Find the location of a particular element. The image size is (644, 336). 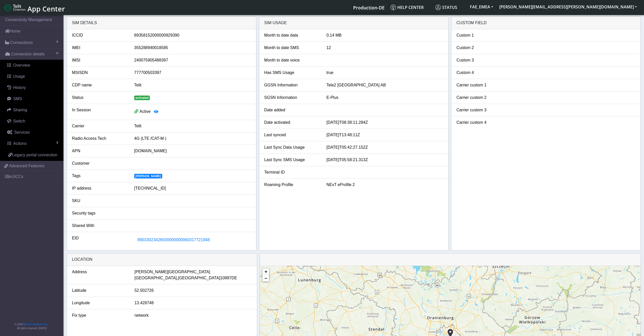

div: 777700503397 is located at coordinates (193, 73).